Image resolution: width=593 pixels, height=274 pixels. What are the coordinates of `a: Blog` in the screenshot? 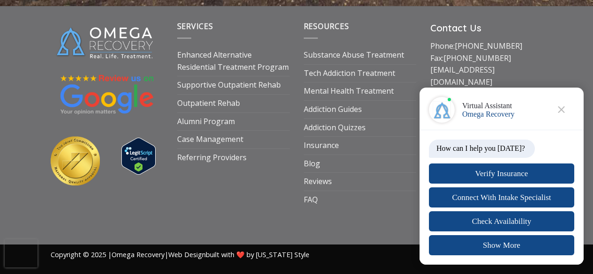 It's located at (312, 164).